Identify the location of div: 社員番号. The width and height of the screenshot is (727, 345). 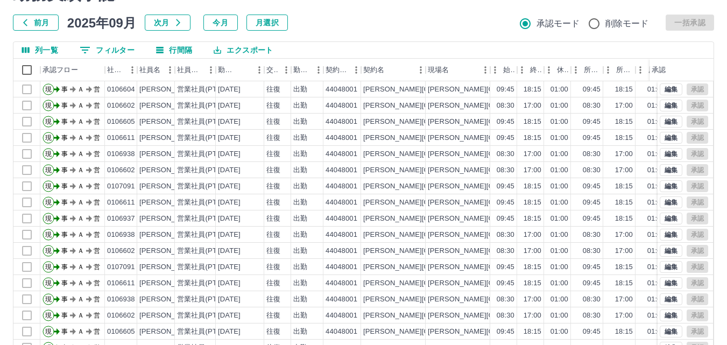
(121, 70).